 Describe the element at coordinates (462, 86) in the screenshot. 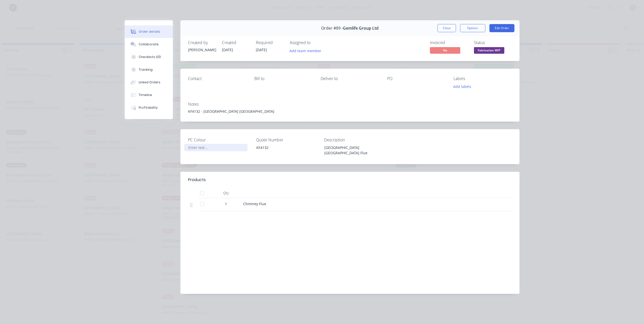

I see `button: Add labels` at that location.